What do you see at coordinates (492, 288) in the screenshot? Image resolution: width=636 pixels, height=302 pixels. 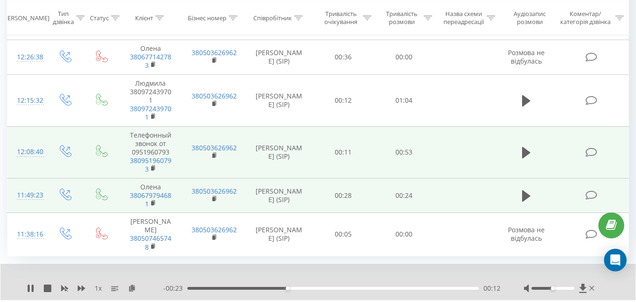 I see `span: 00:12` at bounding box center [492, 288].